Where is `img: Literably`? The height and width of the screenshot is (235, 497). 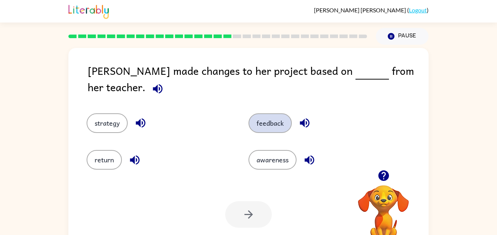
img: Literably is located at coordinates (88, 11).